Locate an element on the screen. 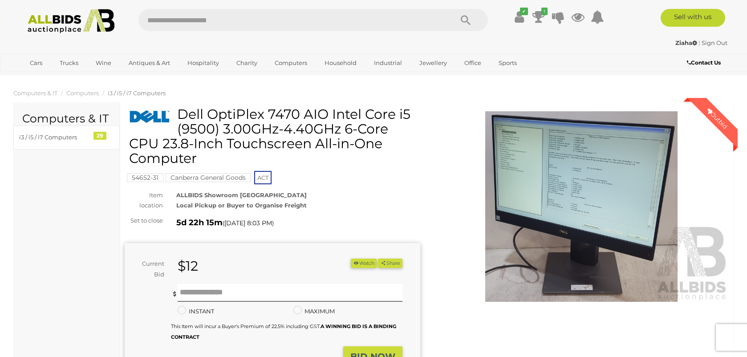 This screenshot has width=747, height=357. span: Computers is located at coordinates (82, 93).